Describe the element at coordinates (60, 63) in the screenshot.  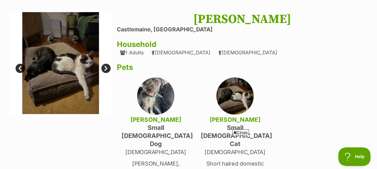
I see `img: xitrbnb9g93lptitmbqa.jpg` at that location.